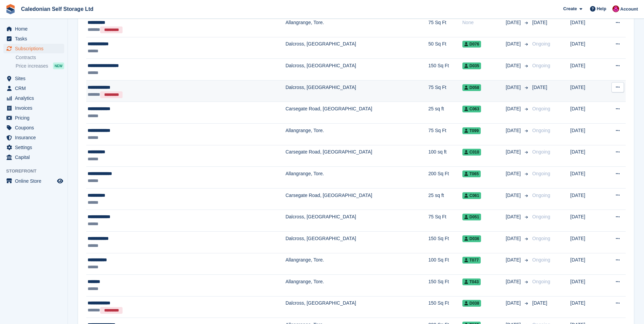  Describe the element at coordinates (35, 181) in the screenshot. I see `span: Online Store` at that location.